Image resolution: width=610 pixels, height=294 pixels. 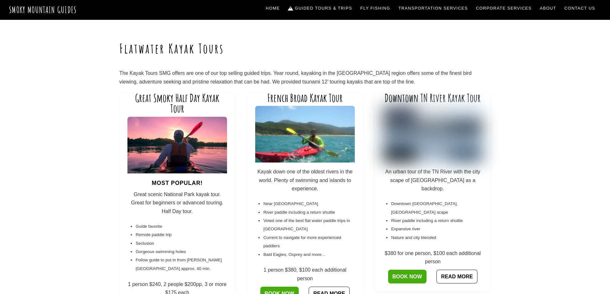 I want to click on img: Sea_Kayaking_Wilsons_Promontory-min, so click(x=305, y=134).